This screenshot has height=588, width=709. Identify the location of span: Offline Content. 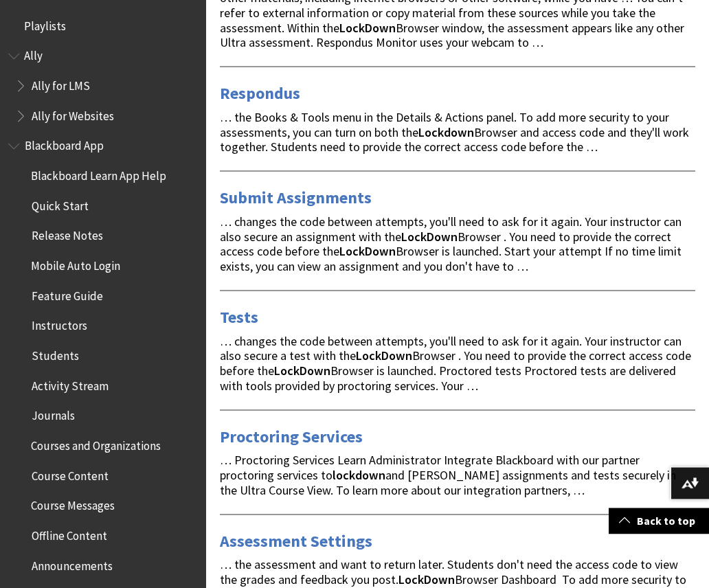
(69, 534).